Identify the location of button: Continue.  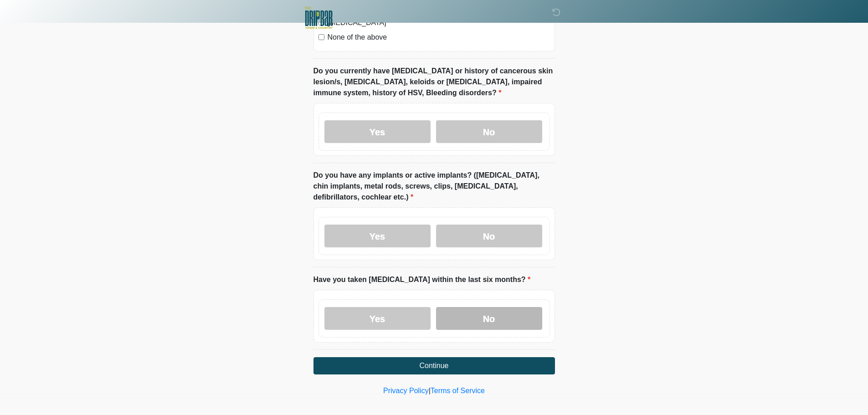
(434, 366).